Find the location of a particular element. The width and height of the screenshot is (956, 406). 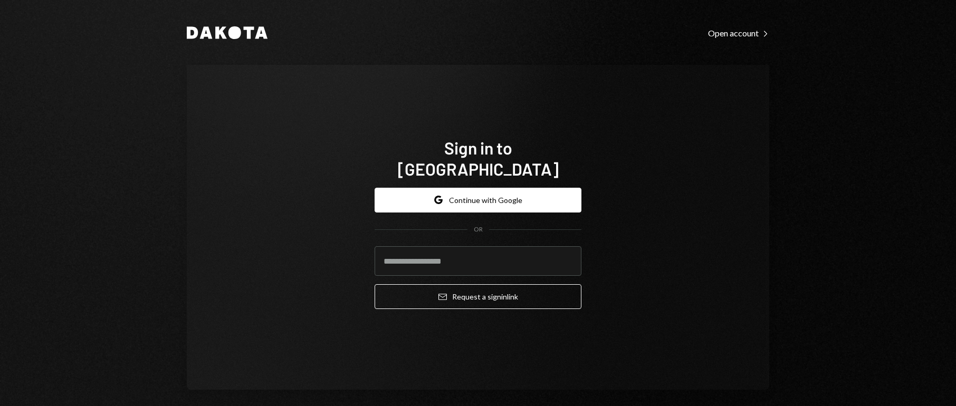

button: Request a signinlink is located at coordinates (478, 297).